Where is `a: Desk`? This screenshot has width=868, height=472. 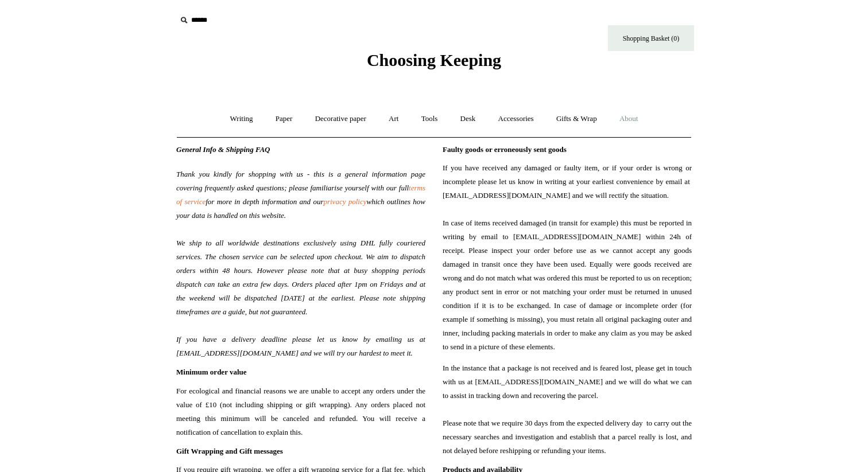
a: Desk is located at coordinates (468, 118).